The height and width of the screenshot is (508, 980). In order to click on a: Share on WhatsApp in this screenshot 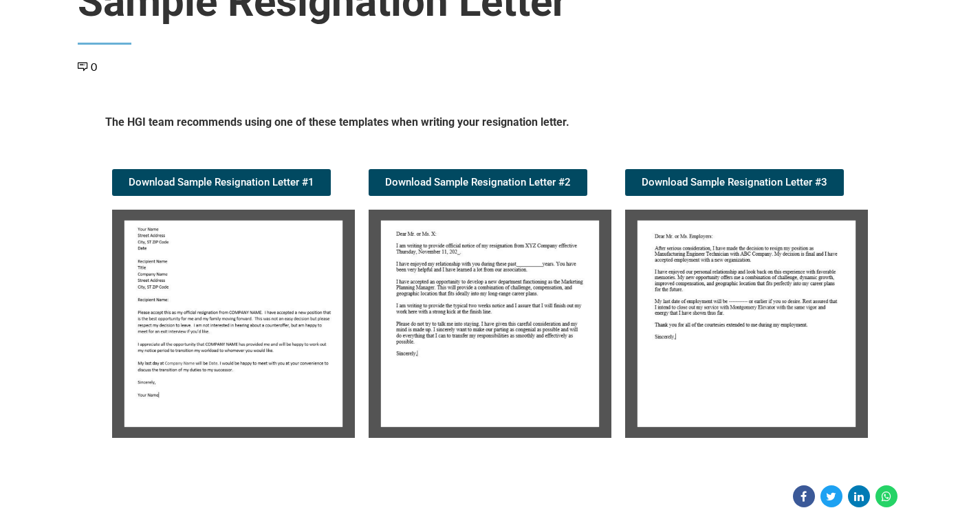, I will do `click(886, 496)`.